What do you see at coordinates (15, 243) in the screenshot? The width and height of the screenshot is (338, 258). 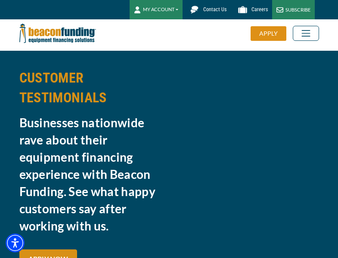 I see `div: Accessibility Menu` at bounding box center [15, 243].